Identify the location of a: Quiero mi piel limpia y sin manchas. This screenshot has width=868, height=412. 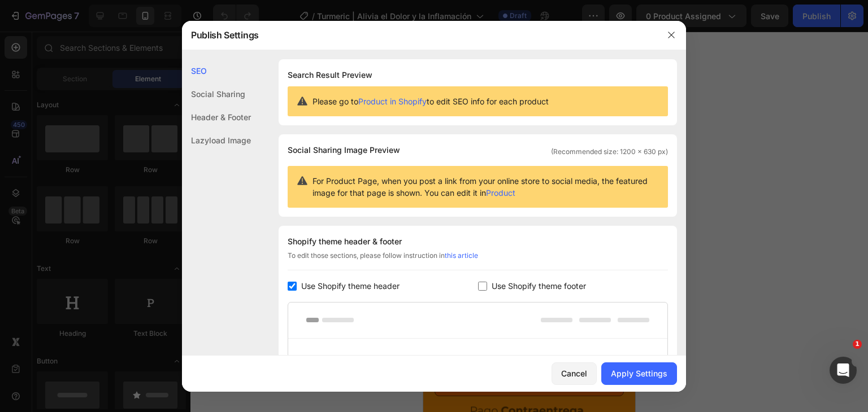
(106, 345).